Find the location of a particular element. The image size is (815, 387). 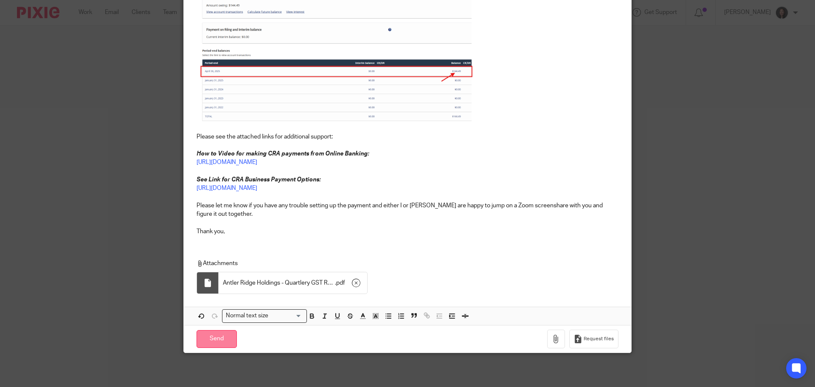

span: Request files is located at coordinates (599, 339).